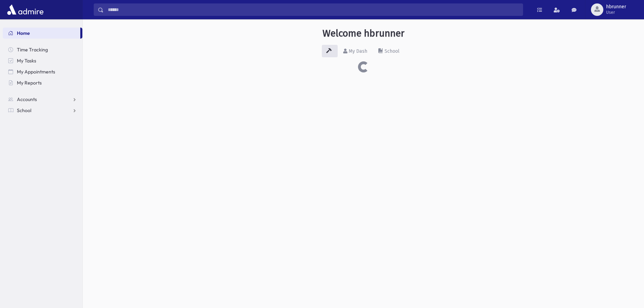 The width and height of the screenshot is (644, 308). I want to click on h3: Welcome hbrunner, so click(363, 33).